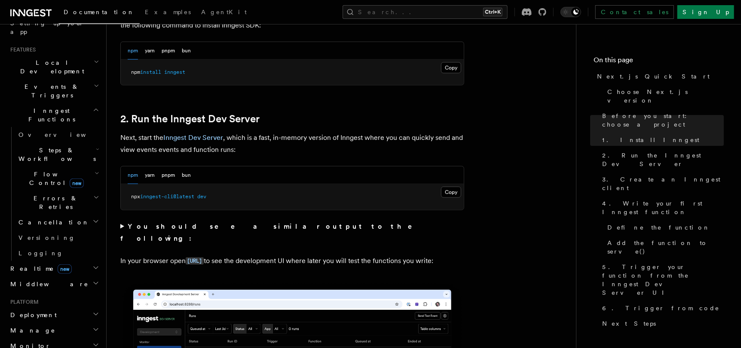 This screenshot has width=741, height=348. What do you see at coordinates (54, 315) in the screenshot?
I see `button: Deployment` at bounding box center [54, 315].